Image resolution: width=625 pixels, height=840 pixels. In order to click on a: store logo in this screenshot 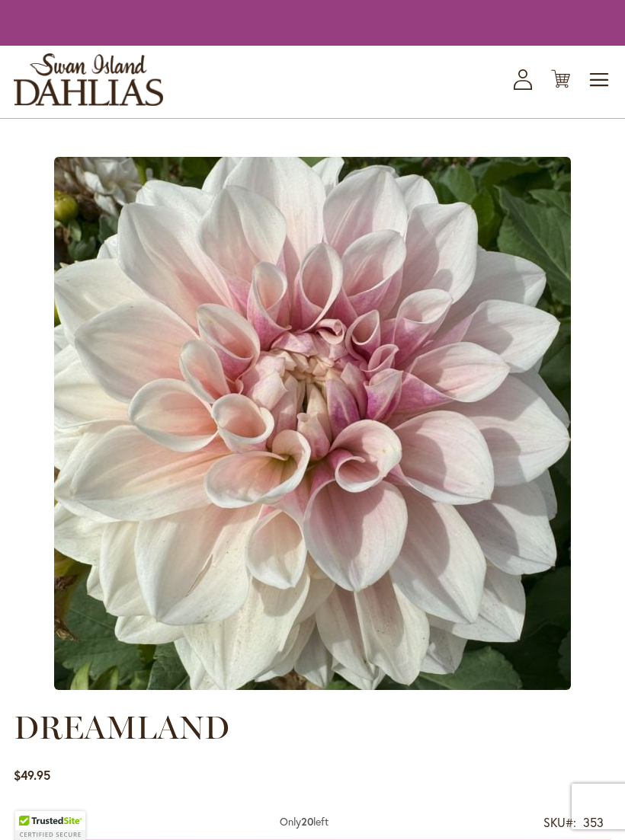, I will do `click(88, 79)`.